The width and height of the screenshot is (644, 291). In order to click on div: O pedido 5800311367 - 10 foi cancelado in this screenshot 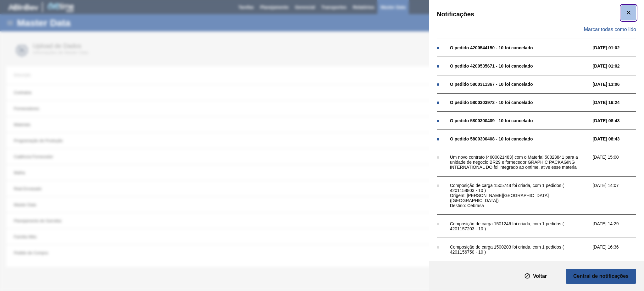, I will do `click(520, 84)`.